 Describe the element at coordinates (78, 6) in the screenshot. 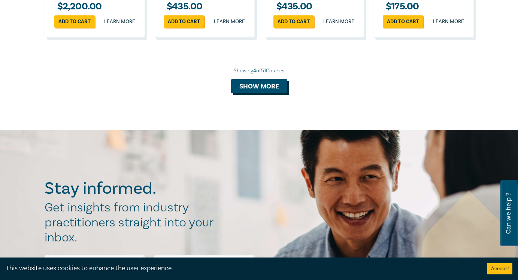

I see `h3: $ 2,200.00` at that location.